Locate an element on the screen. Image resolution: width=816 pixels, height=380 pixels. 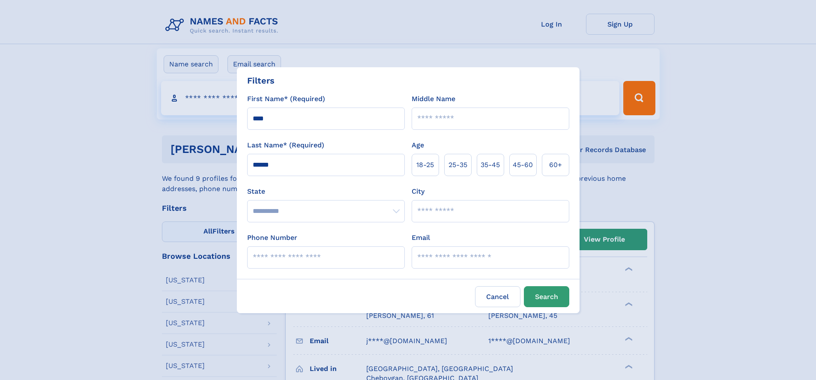
label: City is located at coordinates (418, 192).